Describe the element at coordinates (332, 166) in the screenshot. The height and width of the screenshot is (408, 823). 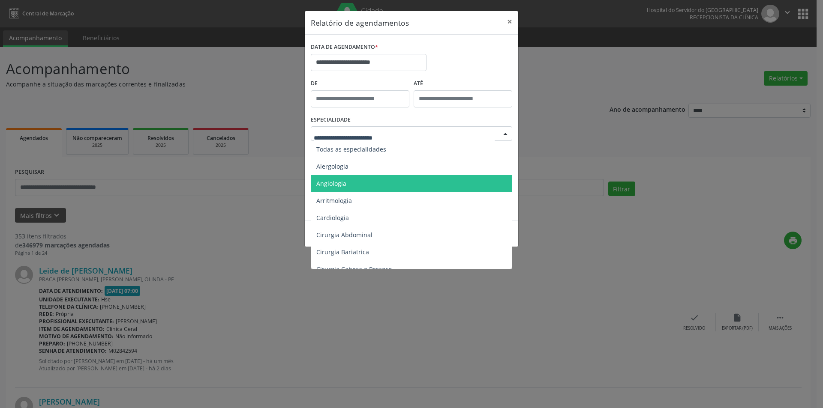
I see `span: Alergologia` at that location.